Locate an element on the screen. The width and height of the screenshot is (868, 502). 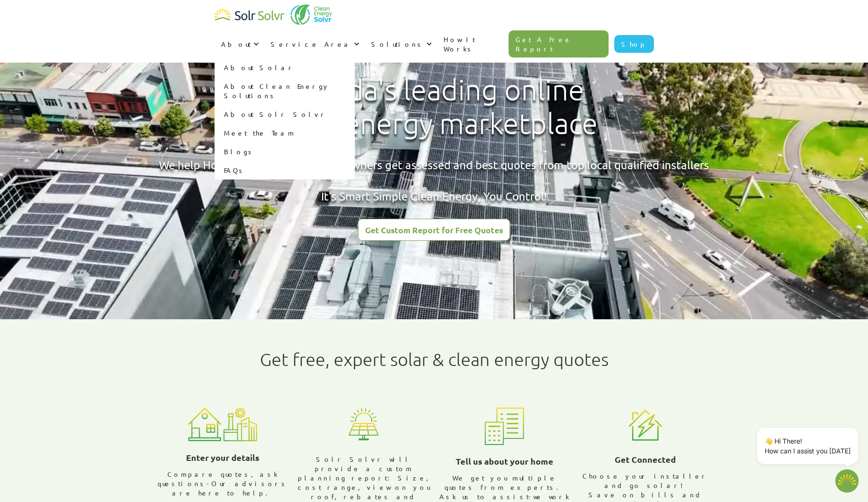
a: Blogs is located at coordinates (285, 151).